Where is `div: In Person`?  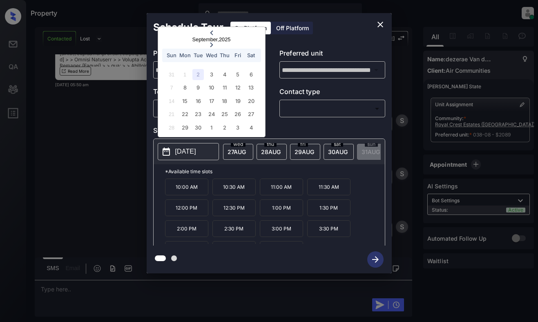 div: In Person is located at coordinates (206, 108).